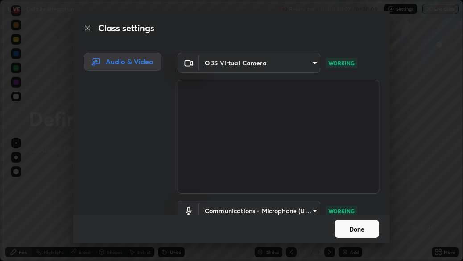 This screenshot has height=261, width=463. Describe the element at coordinates (123, 62) in the screenshot. I see `div: Audio & Video` at that location.